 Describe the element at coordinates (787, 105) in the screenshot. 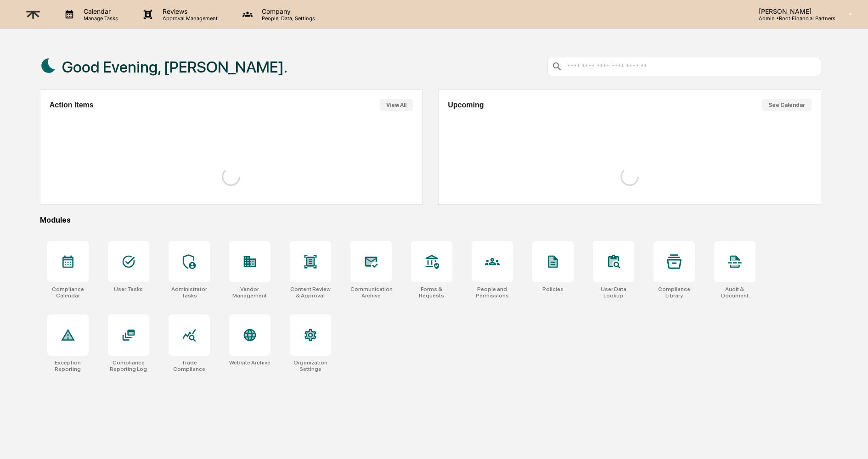

I see `button: See Calendar` at that location.